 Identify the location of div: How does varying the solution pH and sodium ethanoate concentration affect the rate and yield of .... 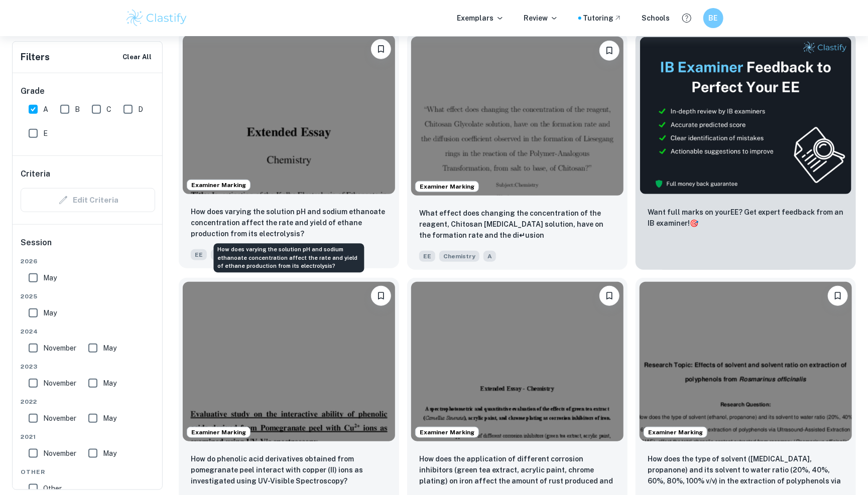
(290, 258).